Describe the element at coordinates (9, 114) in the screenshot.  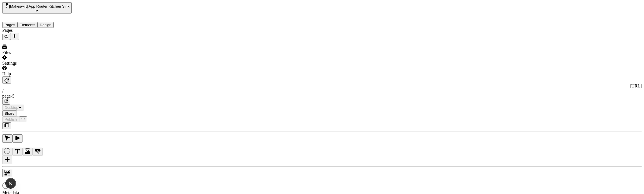
I see `button: Share` at that location.